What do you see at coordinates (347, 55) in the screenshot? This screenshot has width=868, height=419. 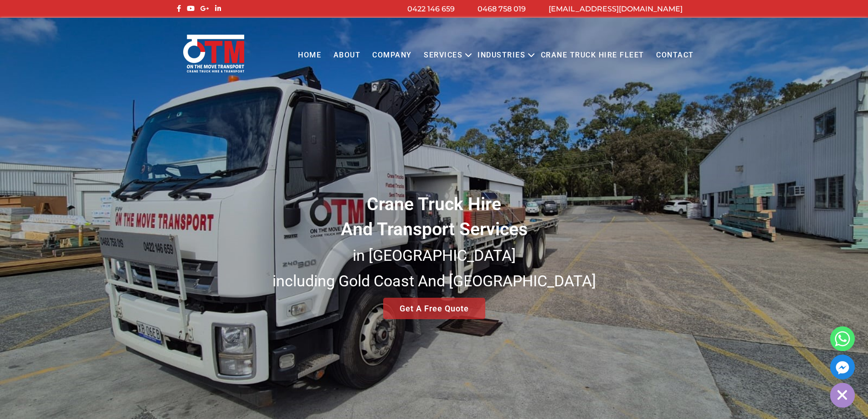 I see `a: About` at bounding box center [347, 55].